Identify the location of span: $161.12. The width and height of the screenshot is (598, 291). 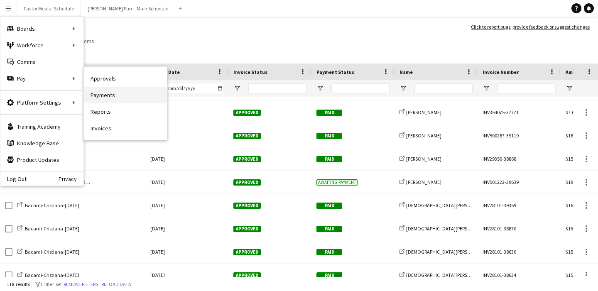
(573, 205).